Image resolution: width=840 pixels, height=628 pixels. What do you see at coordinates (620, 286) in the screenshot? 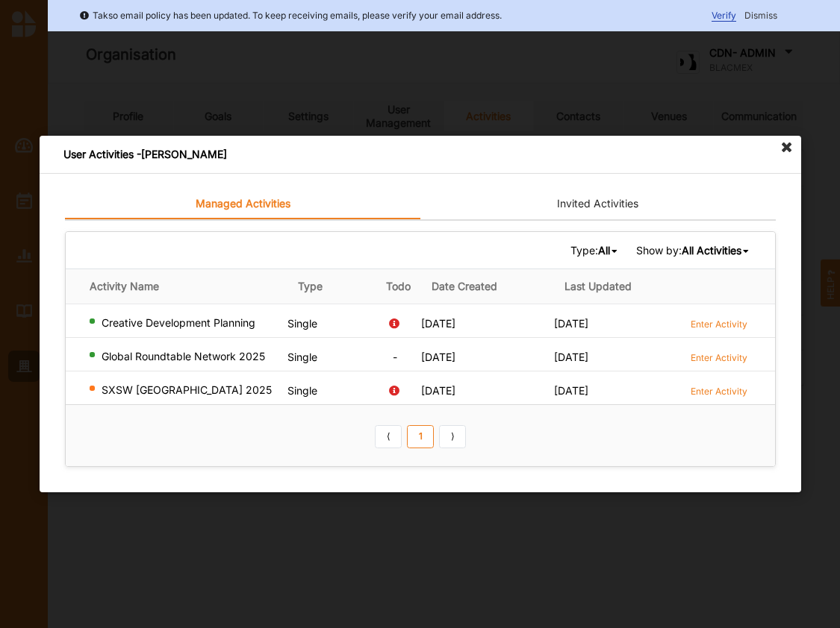
I see `th: Last Updated` at bounding box center [620, 286].